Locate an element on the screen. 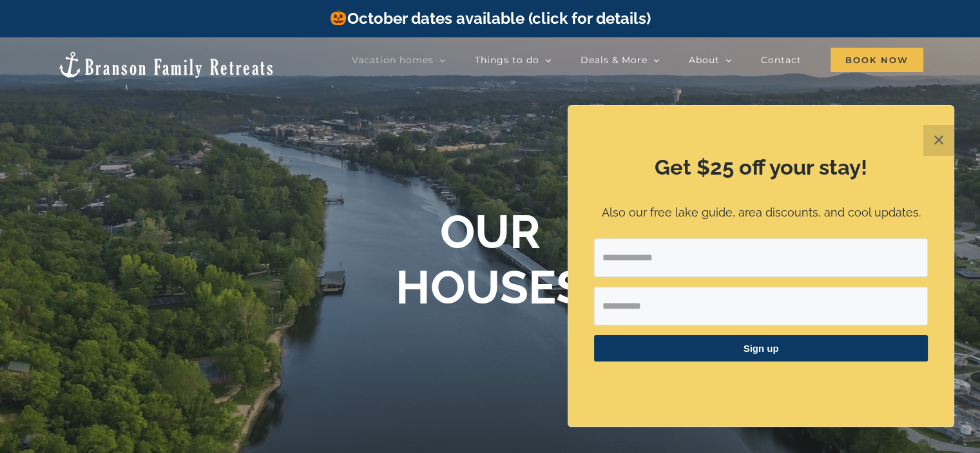  span: Contact is located at coordinates (781, 60).